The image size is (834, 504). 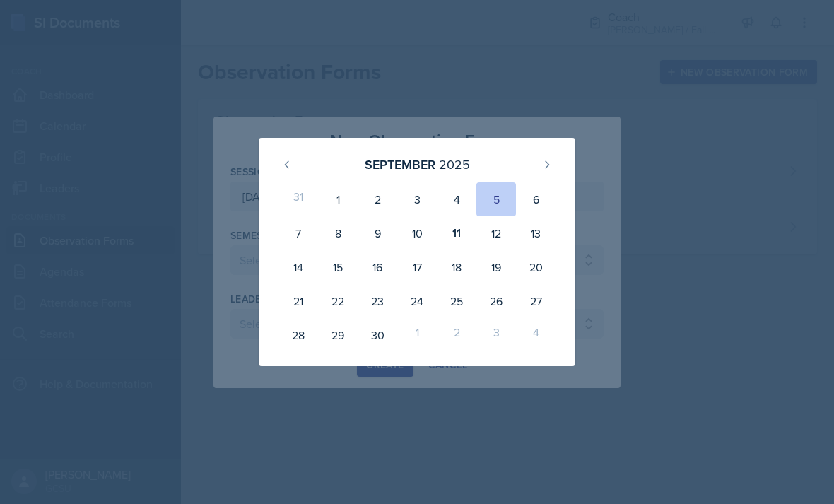 What do you see at coordinates (298, 233) in the screenshot?
I see `div: 7` at bounding box center [298, 233].